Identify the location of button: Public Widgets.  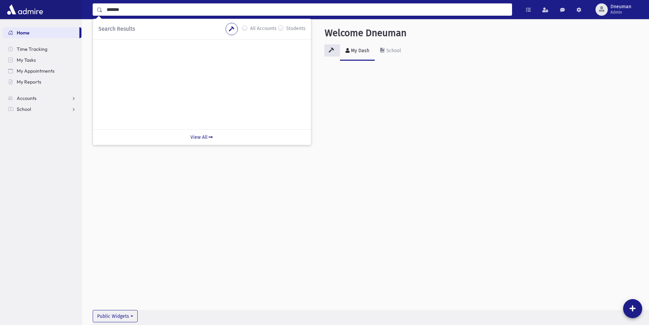
(115, 316).